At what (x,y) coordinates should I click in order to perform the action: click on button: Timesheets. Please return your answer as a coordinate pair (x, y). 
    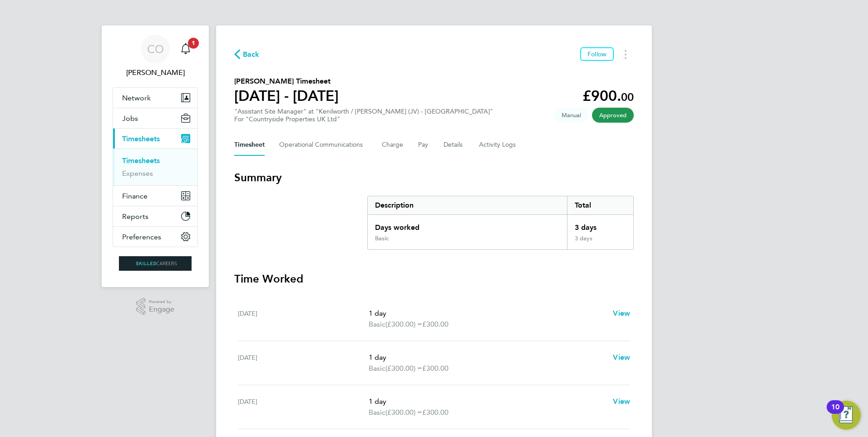
    Looking at the image, I should click on (155, 138).